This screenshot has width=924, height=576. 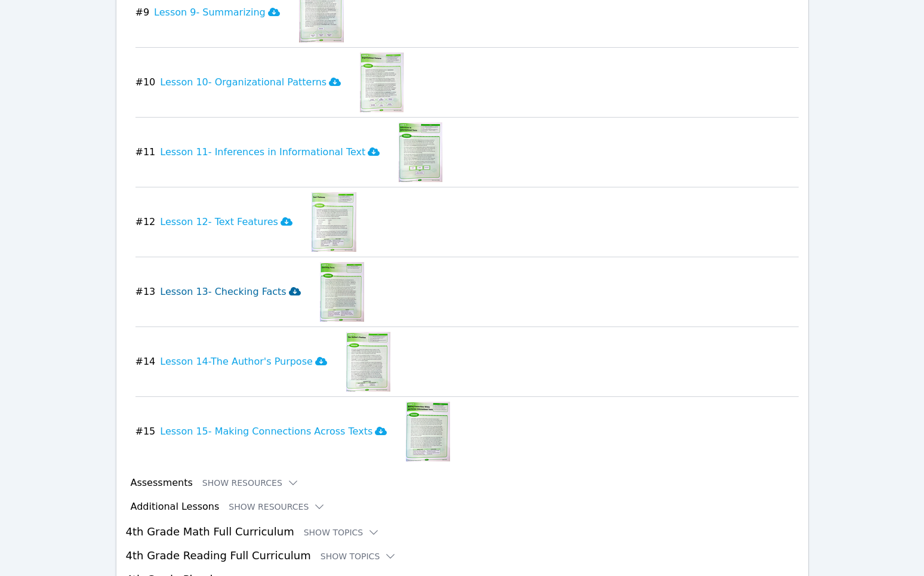 What do you see at coordinates (462, 532) in the screenshot?
I see `h3: 4th Grade Math Full Curriculum` at bounding box center [462, 532].